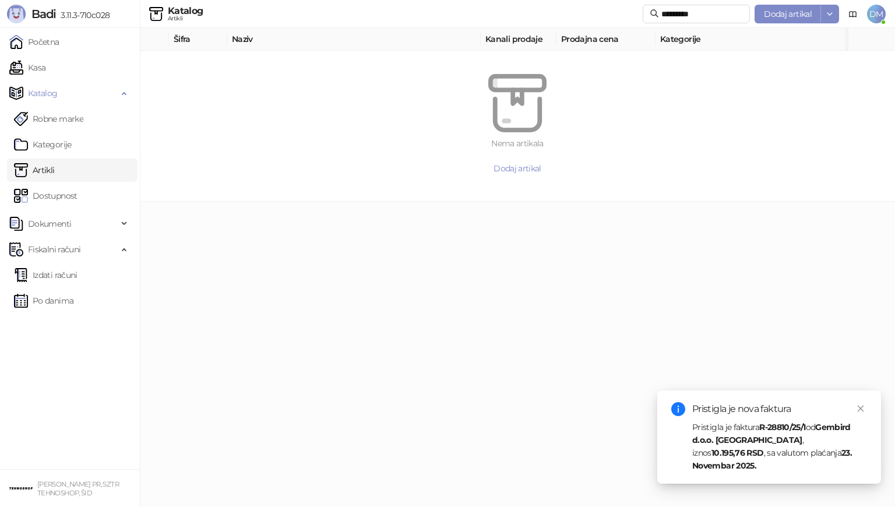 This screenshot has width=895, height=507. I want to click on span: Dokumenti, so click(50, 224).